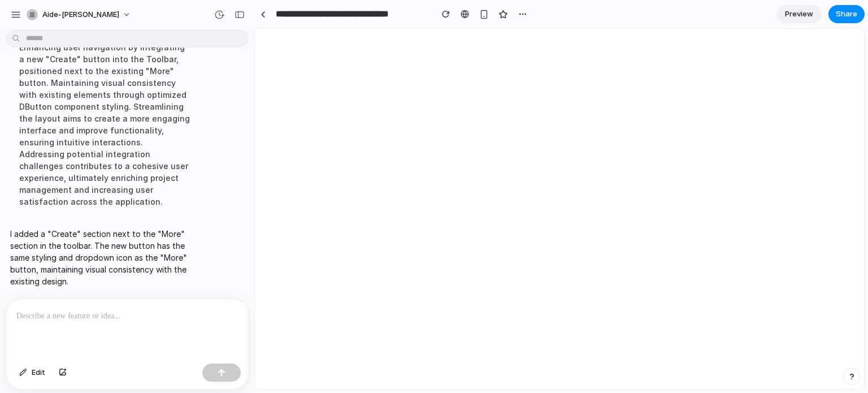 The image size is (868, 393). What do you see at coordinates (799, 14) in the screenshot?
I see `a: Preview` at bounding box center [799, 14].